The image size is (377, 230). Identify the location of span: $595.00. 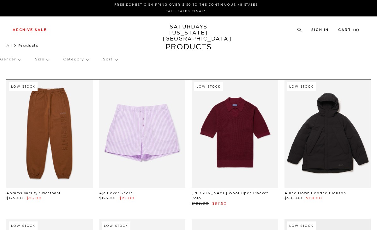
(294, 198).